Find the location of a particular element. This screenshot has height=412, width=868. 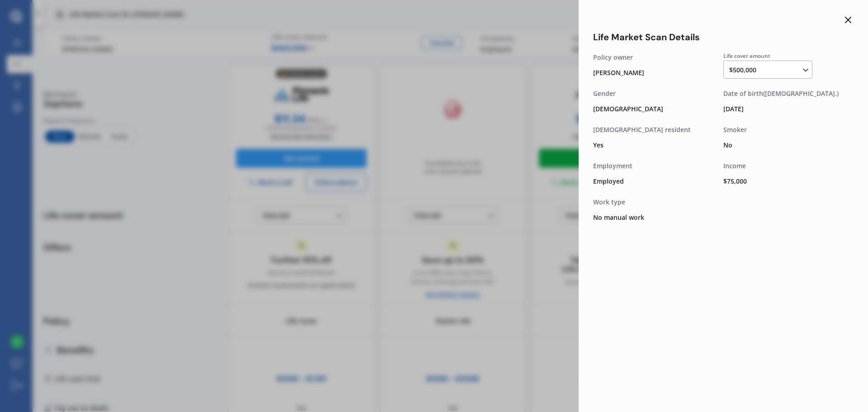

div: No is located at coordinates (788, 145).